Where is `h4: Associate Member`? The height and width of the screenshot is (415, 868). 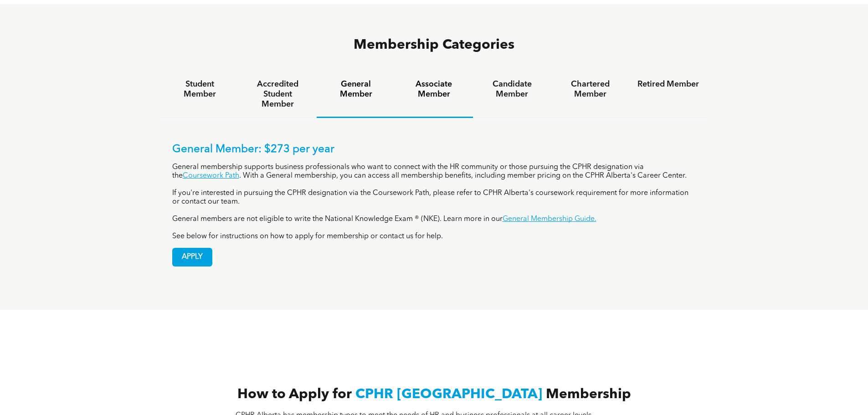
h4: Associate Member is located at coordinates (434, 89).